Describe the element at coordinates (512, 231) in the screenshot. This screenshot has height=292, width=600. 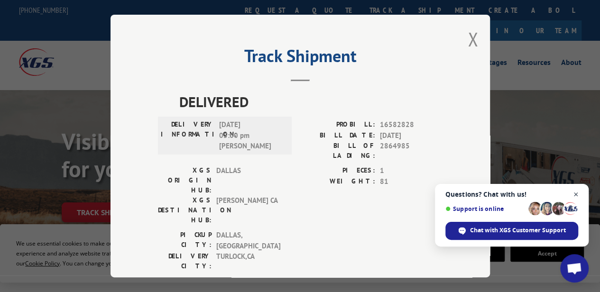
I see `div: Chat with XGS Customer Support` at that location.